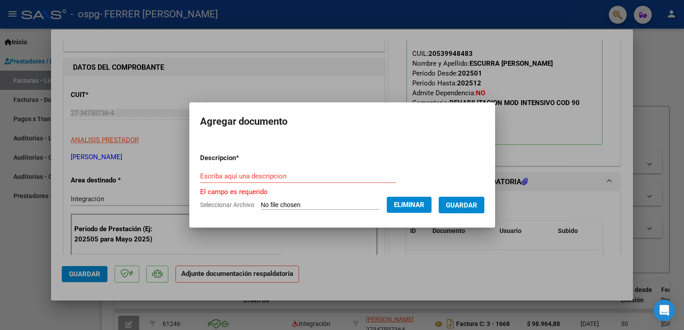 Image resolution: width=684 pixels, height=330 pixels. Describe the element at coordinates (243, 158) in the screenshot. I see `p: Descripcion` at that location.